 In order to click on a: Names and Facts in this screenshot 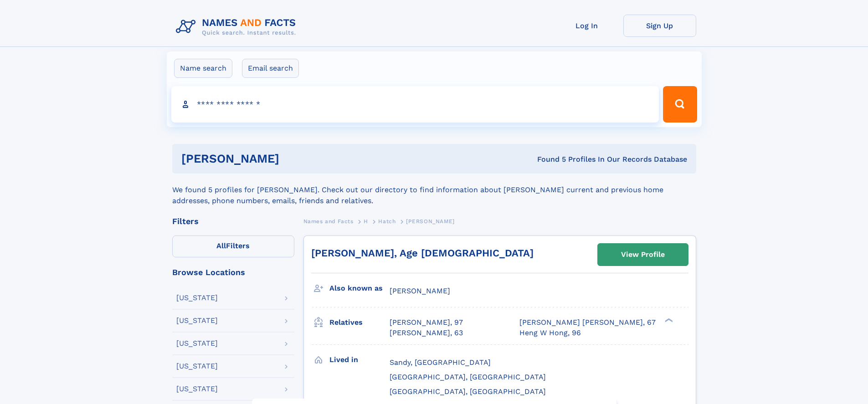, I will do `click(328, 221)`.